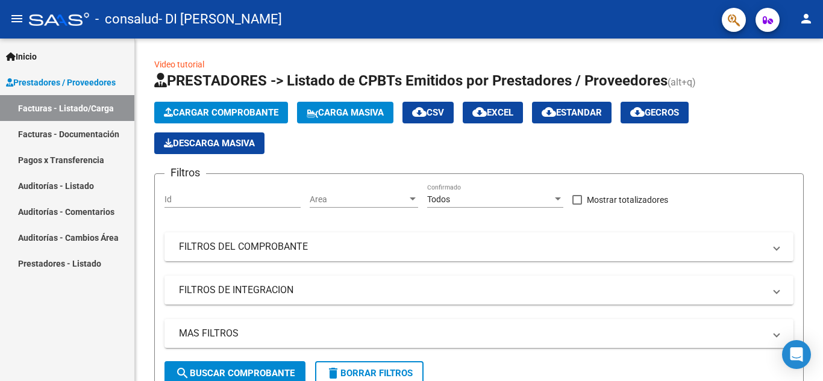  I want to click on mat-panel-title: MAS FILTROS, so click(472, 334).